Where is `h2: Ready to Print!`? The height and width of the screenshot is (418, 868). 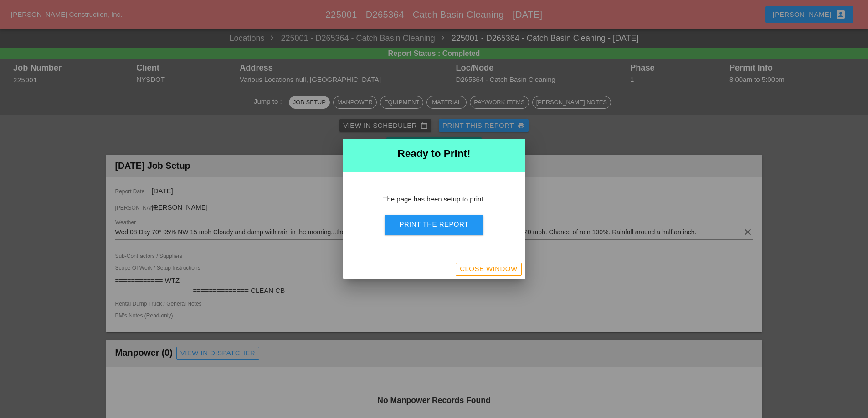 h2: Ready to Print! is located at coordinates (434, 154).